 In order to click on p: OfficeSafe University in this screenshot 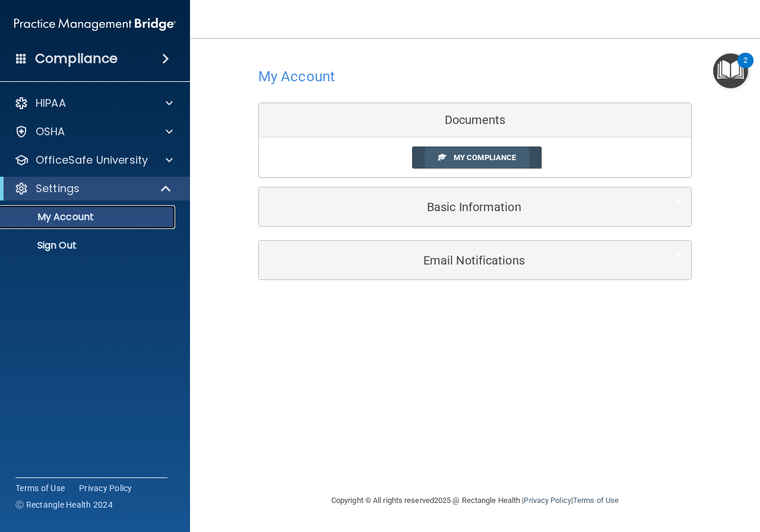, I will do `click(92, 161)`.